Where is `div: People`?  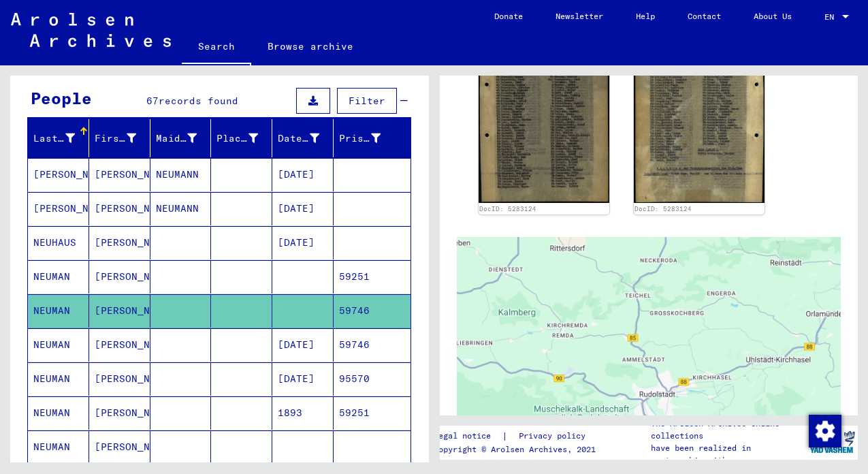 div: People is located at coordinates (61, 98).